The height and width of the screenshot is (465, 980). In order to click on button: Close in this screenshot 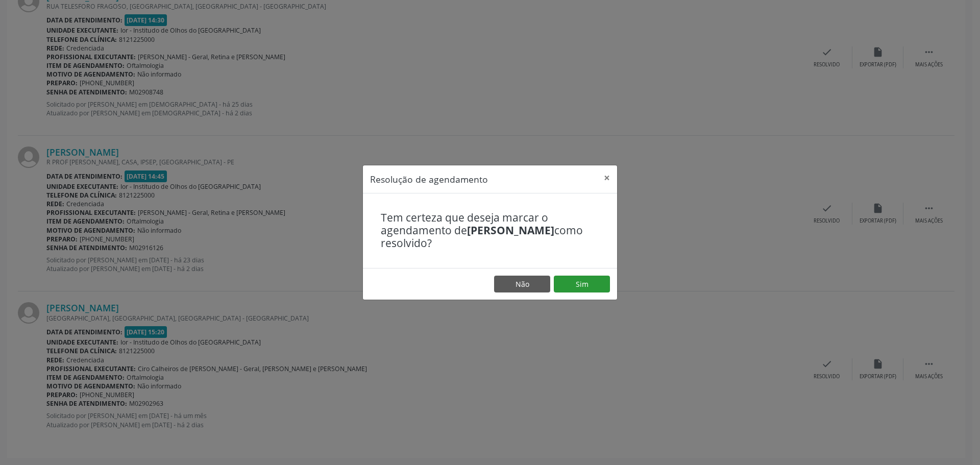, I will do `click(607, 178)`.